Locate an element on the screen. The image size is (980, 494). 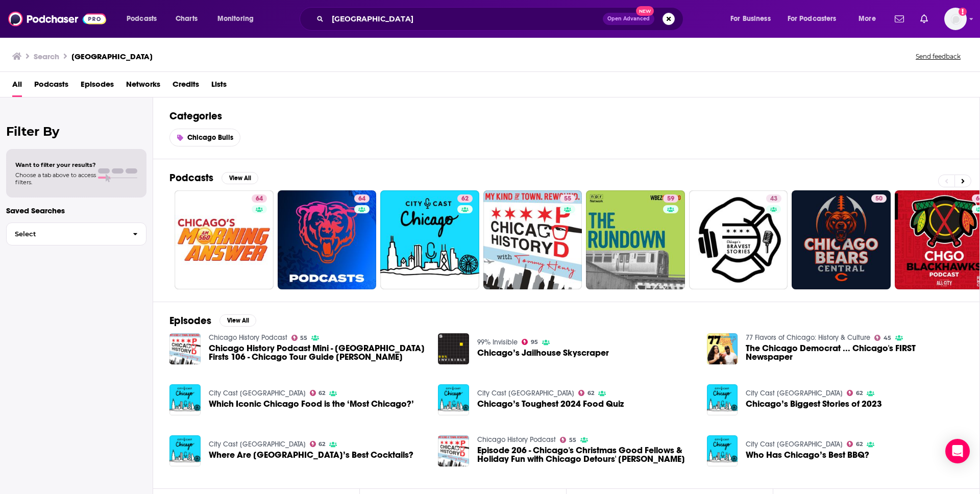
a: Chicago’s Toughest 2024 Food Quiz is located at coordinates (550, 404).